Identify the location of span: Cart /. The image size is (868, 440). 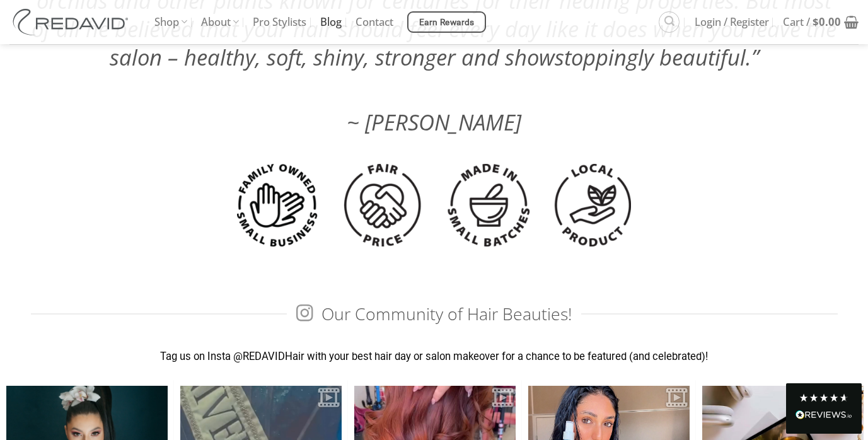
(813, 22).